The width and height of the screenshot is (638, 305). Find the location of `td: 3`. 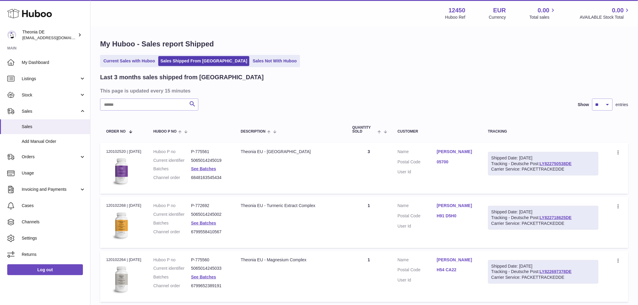

td: 3 is located at coordinates (369, 168).